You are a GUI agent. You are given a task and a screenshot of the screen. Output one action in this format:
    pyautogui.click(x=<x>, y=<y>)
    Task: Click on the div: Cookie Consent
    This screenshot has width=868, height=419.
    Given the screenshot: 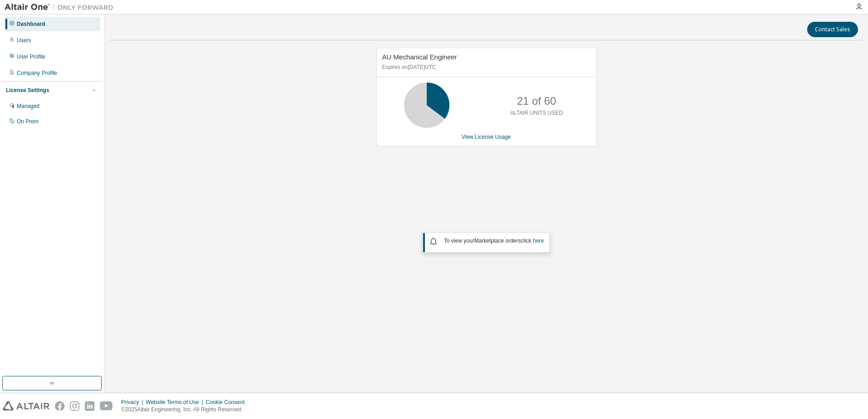 What is the action you would take?
    pyautogui.click(x=227, y=402)
    